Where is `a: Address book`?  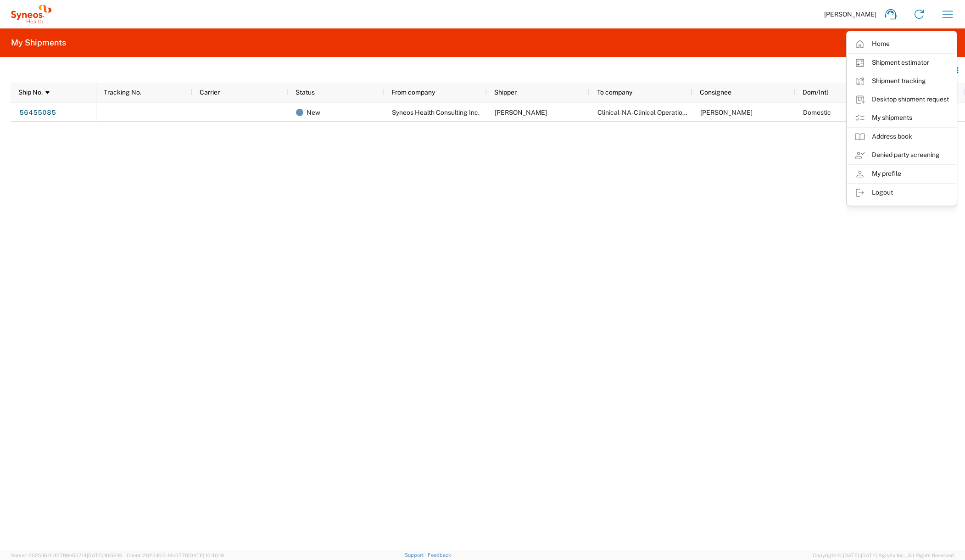
a: Address book is located at coordinates (902, 137).